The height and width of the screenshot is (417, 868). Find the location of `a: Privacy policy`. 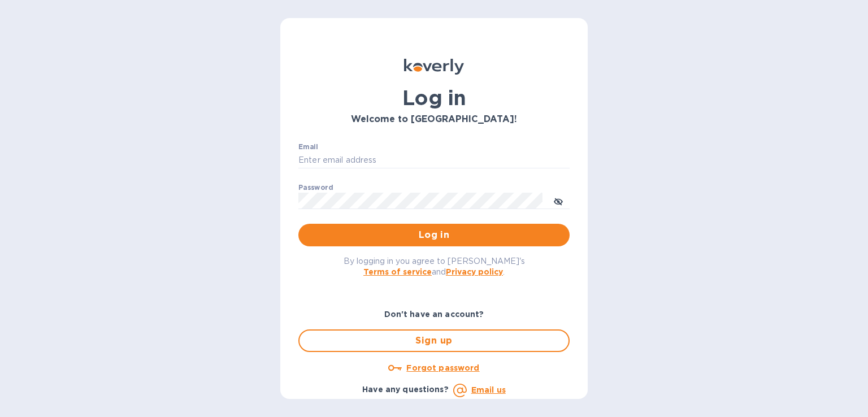

a: Privacy policy is located at coordinates (474, 272).